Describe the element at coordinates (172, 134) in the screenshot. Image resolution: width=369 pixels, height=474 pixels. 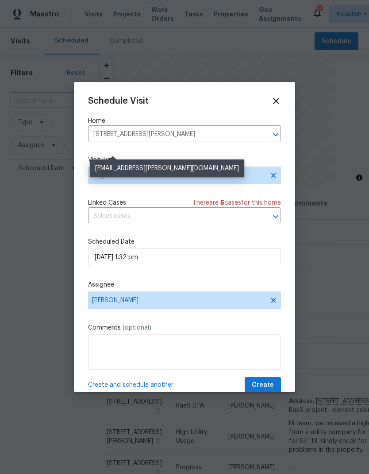
I see `input: Enter in an address` at that location.